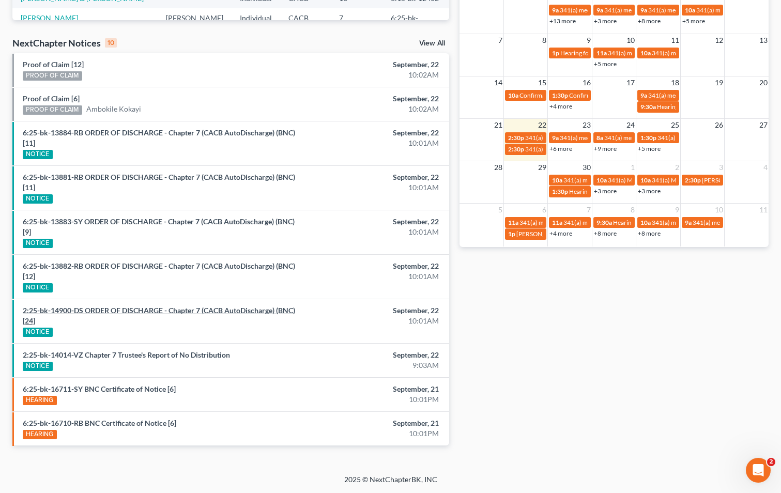 The image size is (781, 493). What do you see at coordinates (126, 355) in the screenshot?
I see `a: 2:25-bk-14014-VZ Chapter 7 Trustee's Report of No Distribution` at bounding box center [126, 355].